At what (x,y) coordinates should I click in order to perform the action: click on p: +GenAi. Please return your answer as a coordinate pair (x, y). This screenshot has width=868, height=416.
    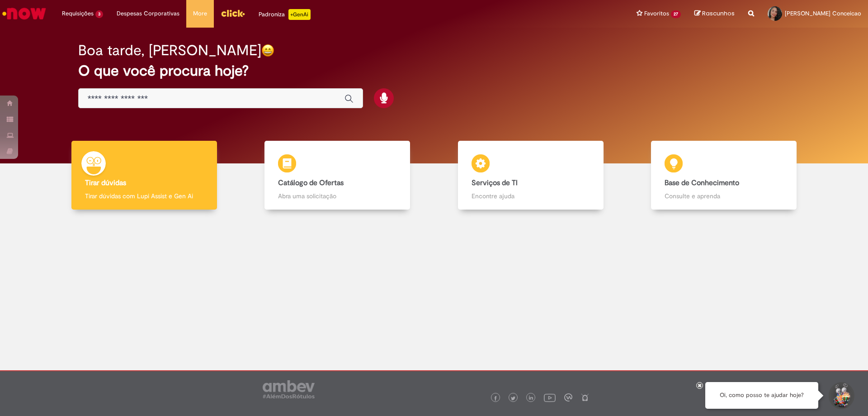
    Looking at the image, I should click on (299, 15).